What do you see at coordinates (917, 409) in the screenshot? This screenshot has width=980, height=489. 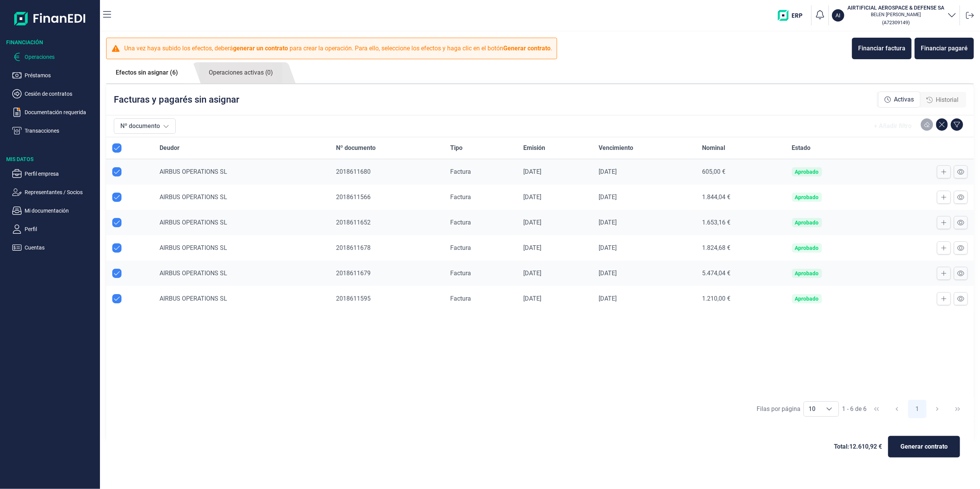 I see `button: Page 1` at bounding box center [917, 409].